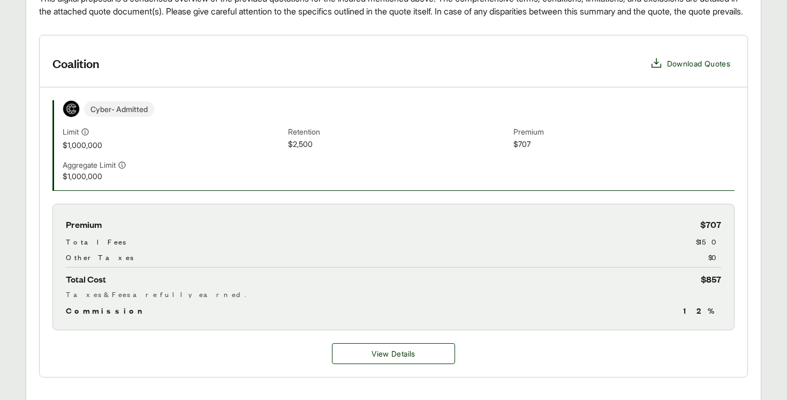 Image resolution: width=787 pixels, height=400 pixels. Describe the element at coordinates (394, 353) in the screenshot. I see `button: View Details` at that location.